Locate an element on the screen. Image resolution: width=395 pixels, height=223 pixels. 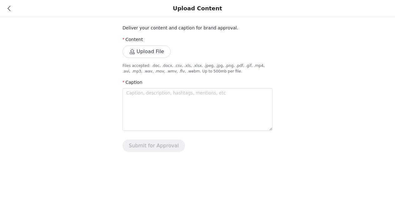
div: Upload Content is located at coordinates (197, 8).